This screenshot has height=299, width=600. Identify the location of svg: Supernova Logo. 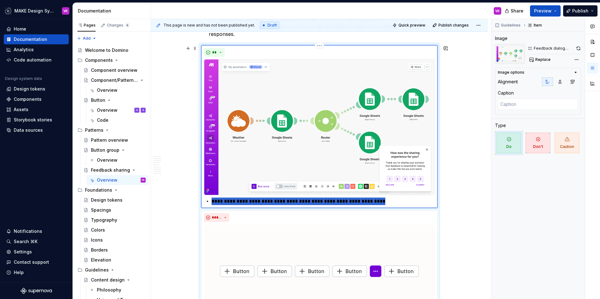
(36, 291).